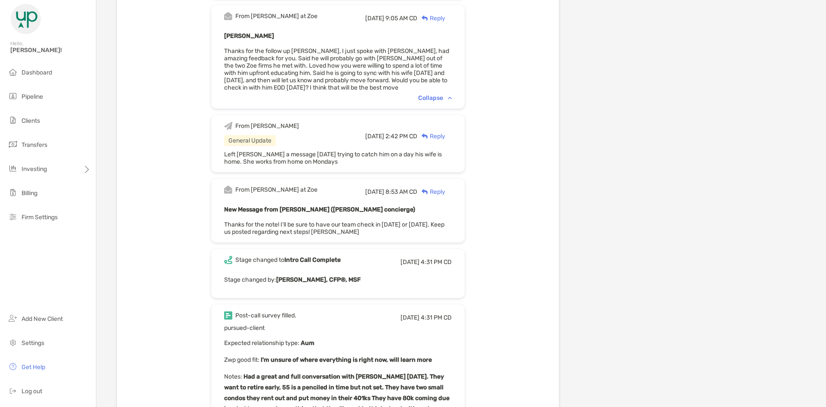 This screenshot has height=407, width=826. Describe the element at coordinates (338, 279) in the screenshot. I see `p: Stage changed by:` at that location.